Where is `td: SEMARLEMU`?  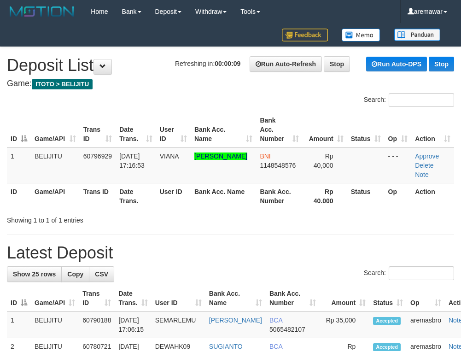 td: SEMARLEMU is located at coordinates (178, 324).